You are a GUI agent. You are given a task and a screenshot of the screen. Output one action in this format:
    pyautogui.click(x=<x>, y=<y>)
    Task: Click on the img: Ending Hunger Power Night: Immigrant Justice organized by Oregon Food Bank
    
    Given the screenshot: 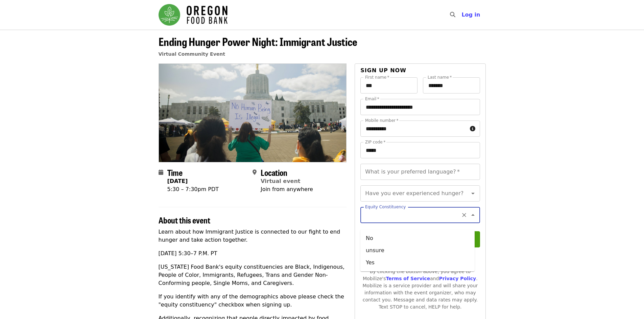 What is the action you would take?
    pyautogui.click(x=253, y=113)
    